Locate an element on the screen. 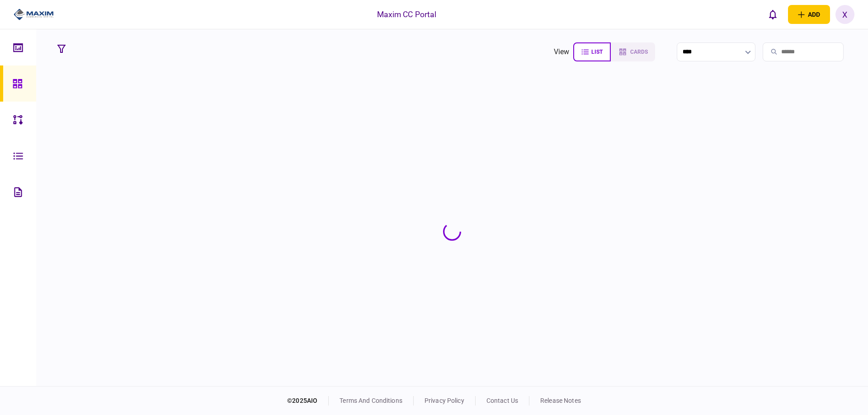 This screenshot has width=868, height=415. img: client company logo is located at coordinates (33, 14).